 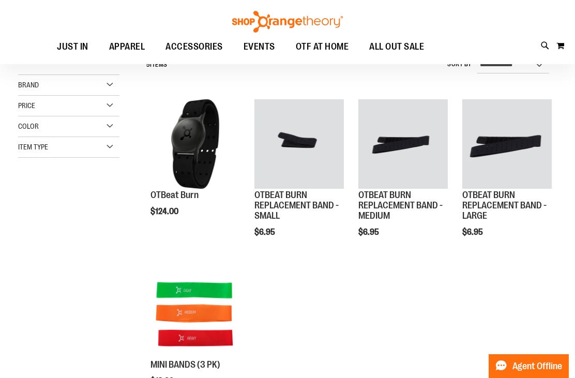 What do you see at coordinates (174, 195) in the screenshot?
I see `a: OTBeat Burn` at bounding box center [174, 195].